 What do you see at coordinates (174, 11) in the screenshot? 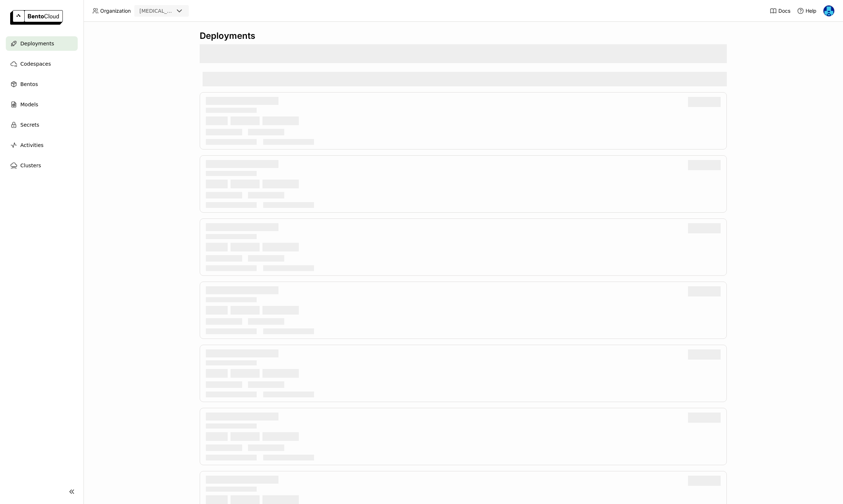
I see `input: Selected revia.` at bounding box center [174, 11].